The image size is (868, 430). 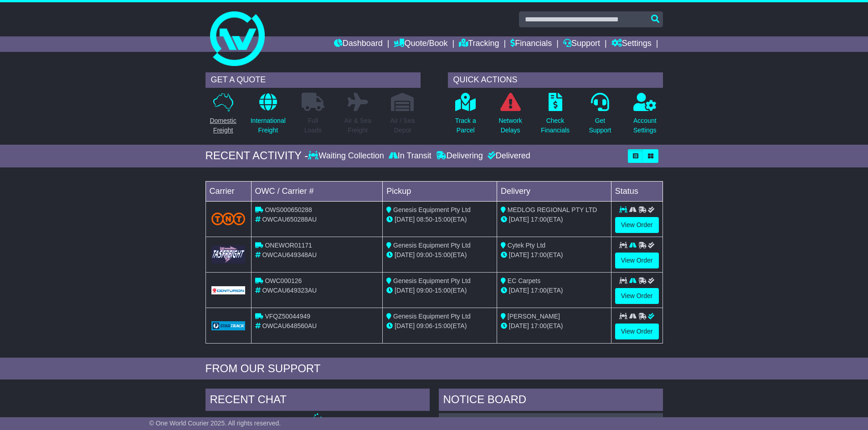 I want to click on p: Track a Parcel, so click(x=466, y=126).